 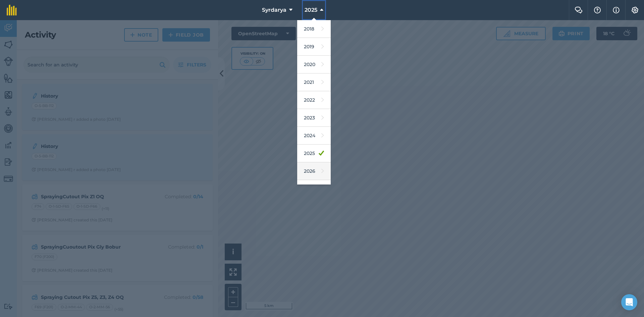 I want to click on a: 2025, so click(x=314, y=153).